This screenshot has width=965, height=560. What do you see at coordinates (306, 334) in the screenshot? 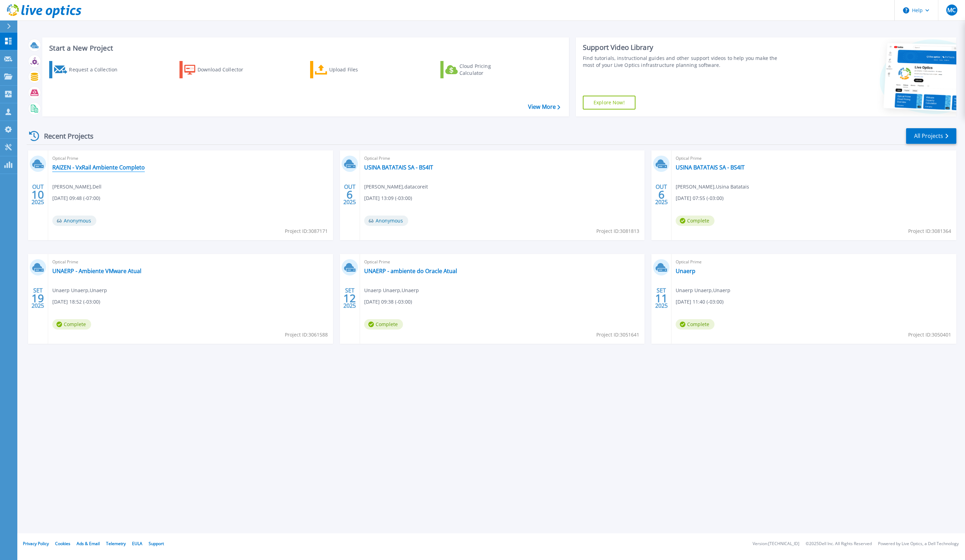
I see `span: Project ID: 3061588` at bounding box center [306, 334].